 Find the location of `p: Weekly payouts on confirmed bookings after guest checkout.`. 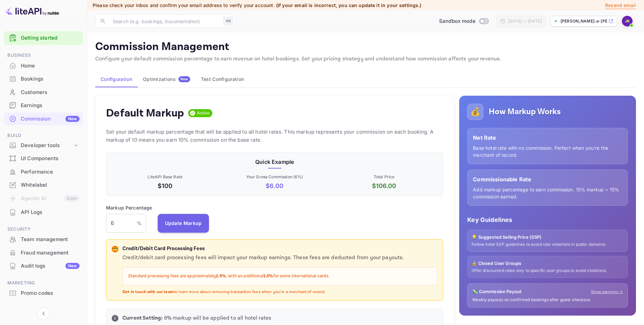

p: Weekly payouts on confirmed bookings after guest checkout. is located at coordinates (547, 300).